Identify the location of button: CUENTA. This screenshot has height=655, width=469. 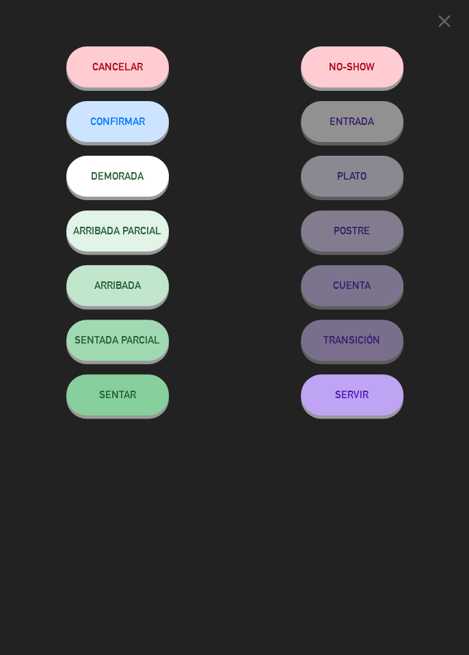
(352, 286).